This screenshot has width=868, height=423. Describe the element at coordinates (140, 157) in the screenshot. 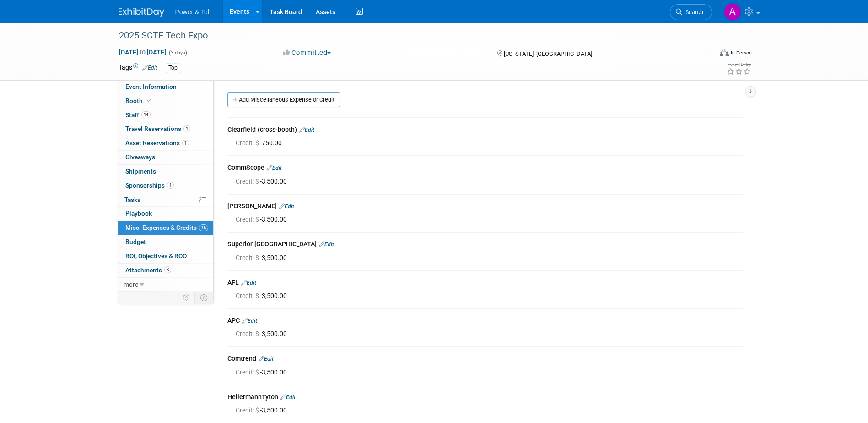

I see `span: Giveaways` at that location.